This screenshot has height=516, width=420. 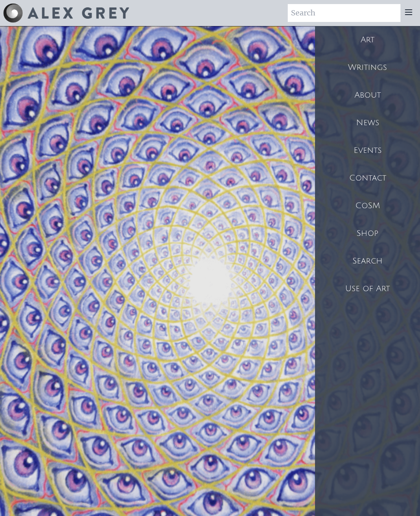 What do you see at coordinates (367, 233) in the screenshot?
I see `div: Shop` at bounding box center [367, 233].